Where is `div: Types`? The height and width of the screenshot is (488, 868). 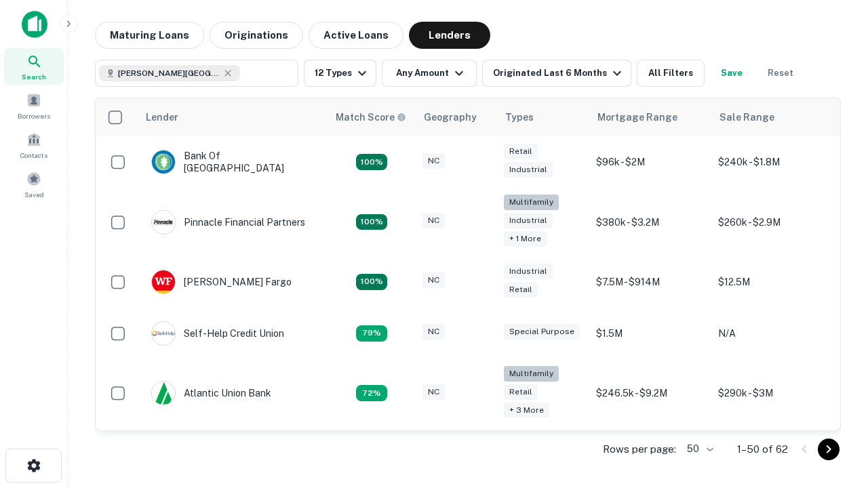
div: Types is located at coordinates (519, 117).